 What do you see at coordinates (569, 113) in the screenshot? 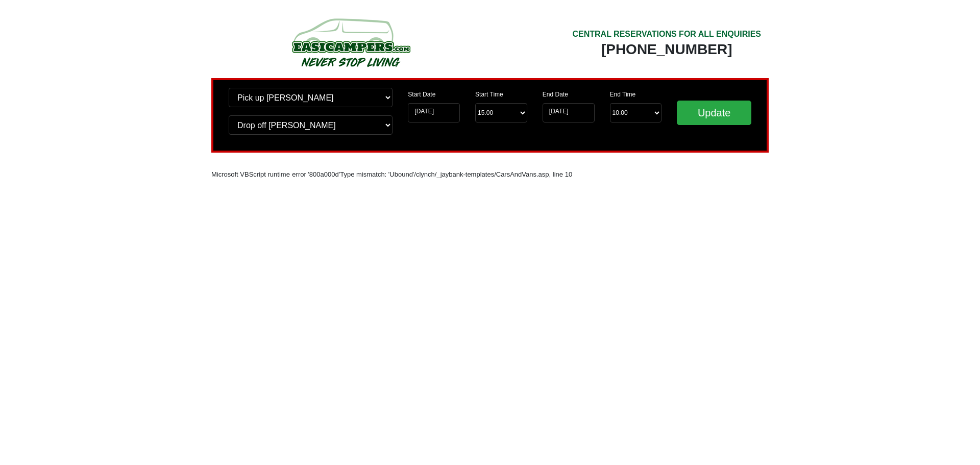
I see `input: Return Date` at bounding box center [569, 113].